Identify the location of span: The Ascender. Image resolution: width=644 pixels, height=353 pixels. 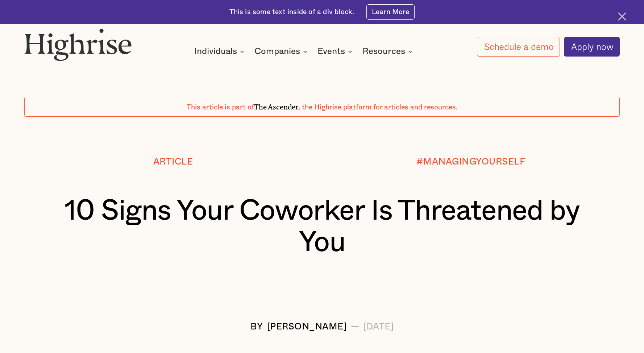
(276, 105).